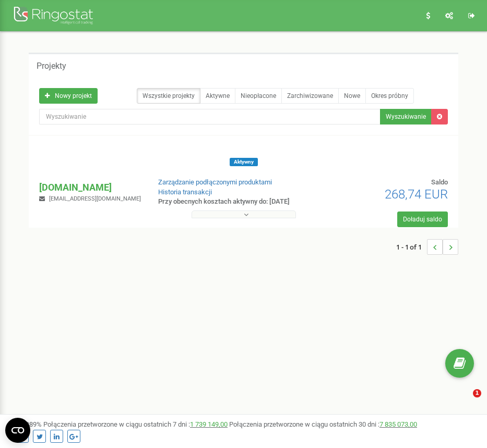 Image resolution: width=487 pixels, height=448 pixels. I want to click on button: Wyszukiwanie, so click(405, 117).